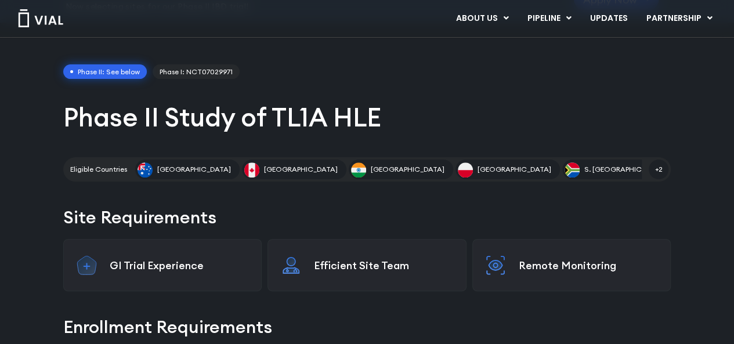 This screenshot has height=344, width=734. I want to click on p: GI Trial Experience, so click(180, 265).